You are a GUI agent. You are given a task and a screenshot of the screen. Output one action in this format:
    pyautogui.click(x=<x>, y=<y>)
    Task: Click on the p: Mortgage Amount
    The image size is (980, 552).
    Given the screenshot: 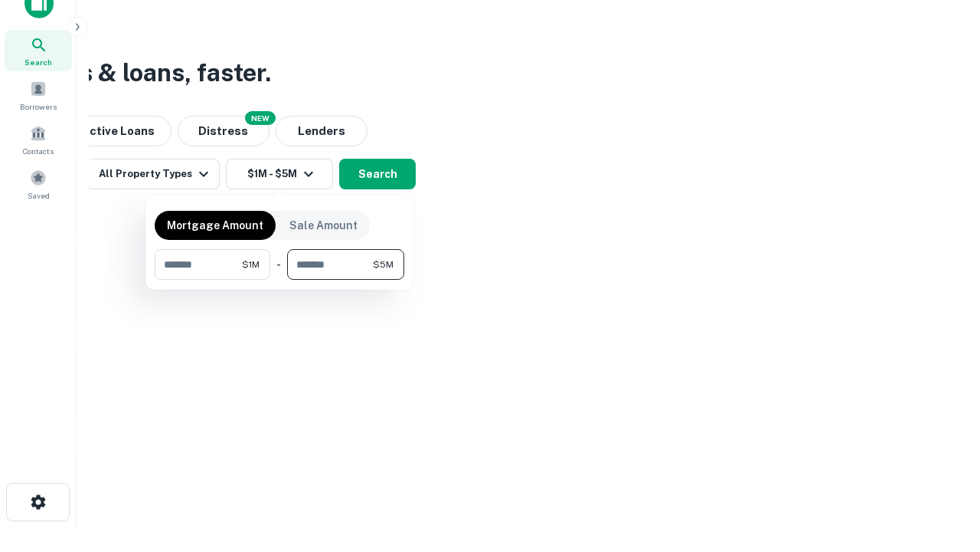 What is the action you would take?
    pyautogui.click(x=215, y=225)
    